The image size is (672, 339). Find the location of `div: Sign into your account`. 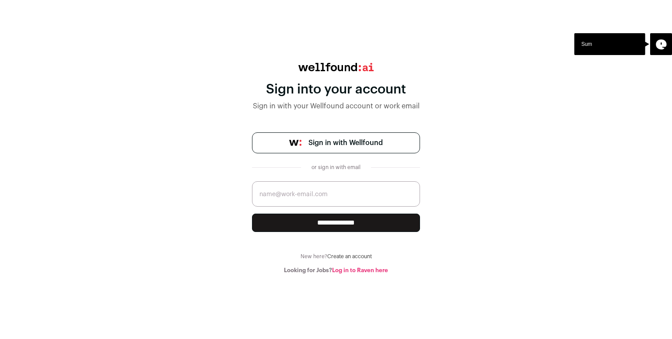

div: Sign into your account is located at coordinates (336, 90).